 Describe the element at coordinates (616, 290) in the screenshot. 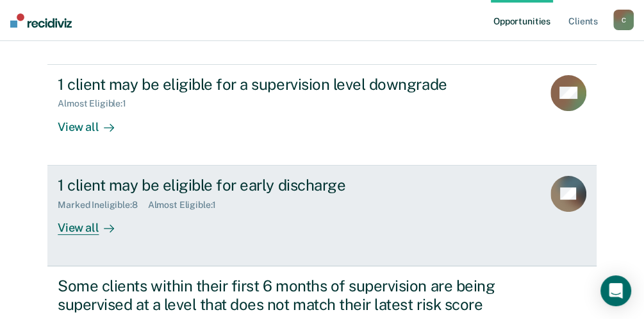

I see `div: Open Intercom Messenger` at that location.